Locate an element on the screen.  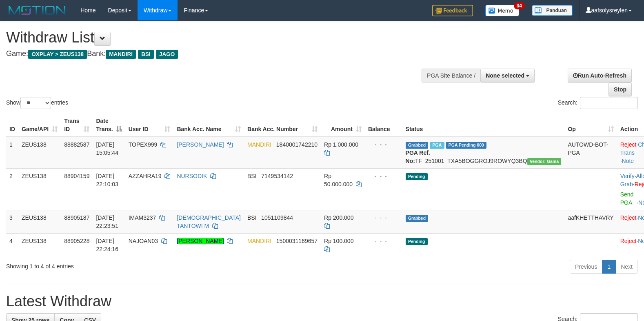
a: Note is located at coordinates (628, 161).